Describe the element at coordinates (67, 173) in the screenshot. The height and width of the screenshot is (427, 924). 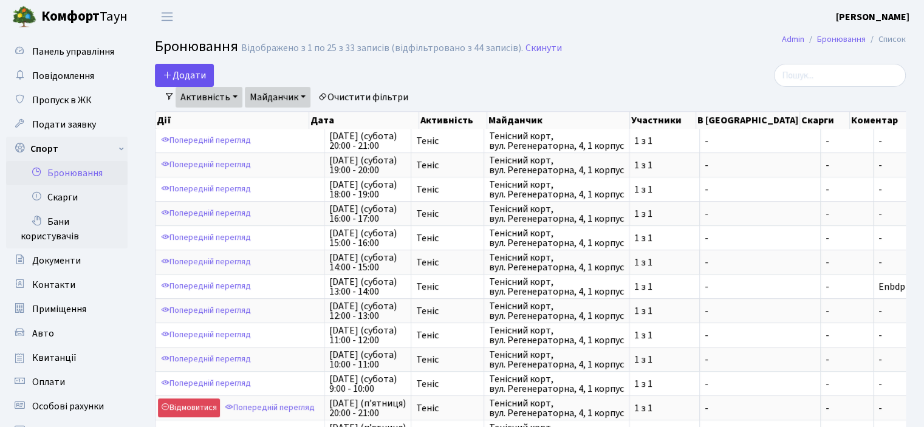
I see `a: Бронювання` at that location.